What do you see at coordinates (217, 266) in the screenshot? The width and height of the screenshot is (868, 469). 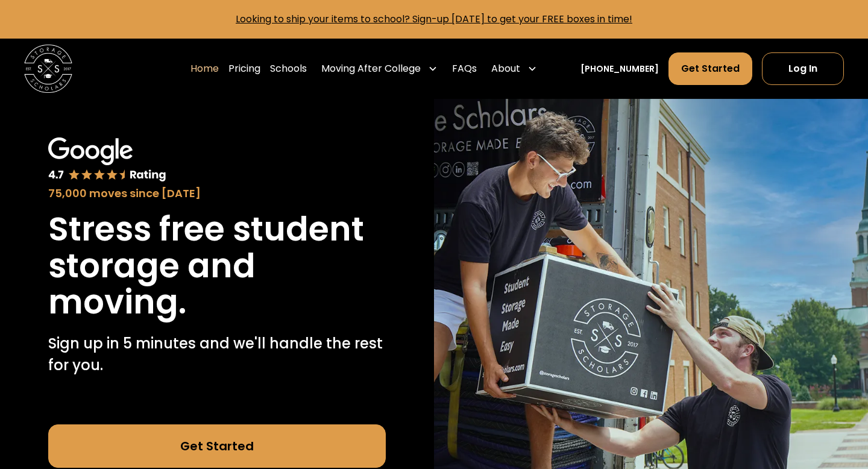 I see `h1: Stress free student storage and moving.` at bounding box center [217, 266].